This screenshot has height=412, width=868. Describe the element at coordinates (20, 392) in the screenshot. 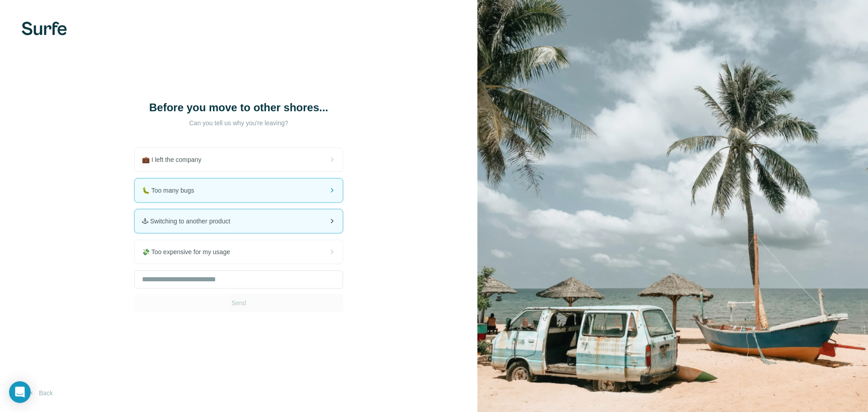

I see `div: Open Intercom Messenger` at that location.